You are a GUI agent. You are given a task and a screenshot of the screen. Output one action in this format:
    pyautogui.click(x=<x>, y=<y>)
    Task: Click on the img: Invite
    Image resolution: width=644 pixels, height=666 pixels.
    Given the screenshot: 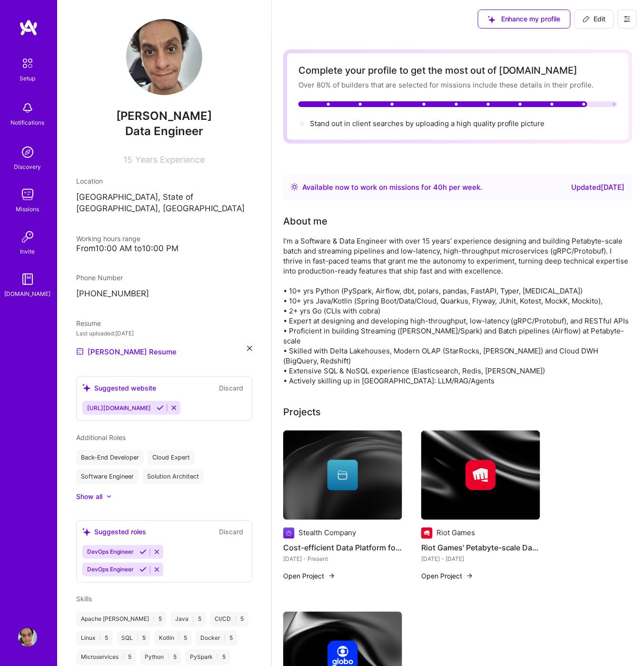 What is the action you would take?
    pyautogui.click(x=28, y=237)
    